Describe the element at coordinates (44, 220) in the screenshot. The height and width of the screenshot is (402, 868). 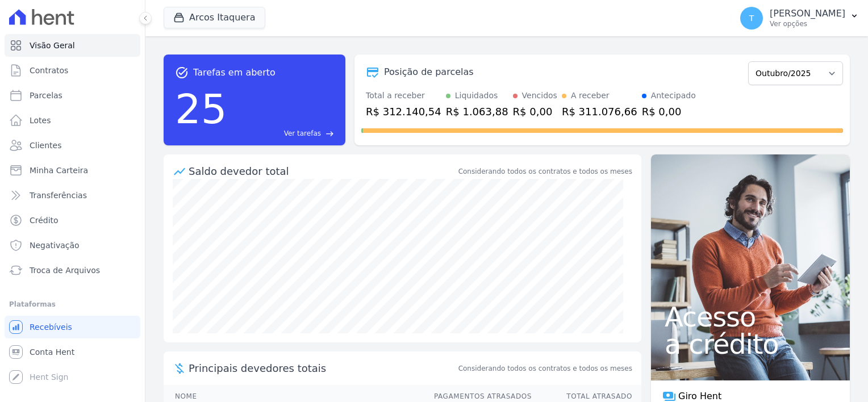
I see `span: Crédito` at that location.